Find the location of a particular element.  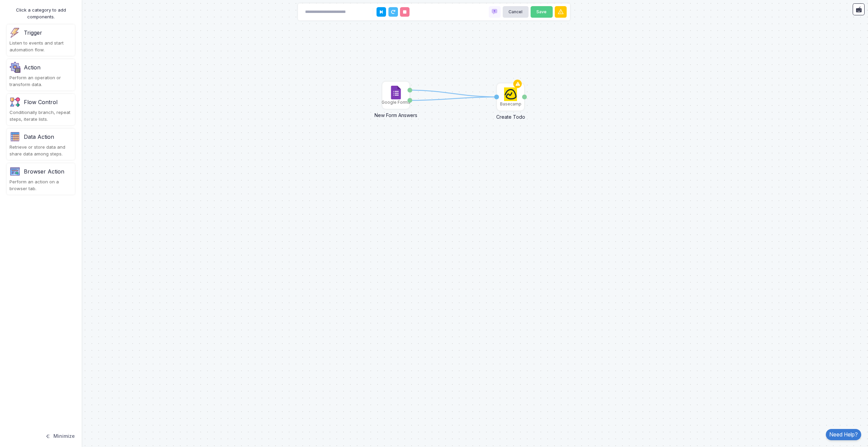

img: category-v1.png is located at coordinates (15, 171).